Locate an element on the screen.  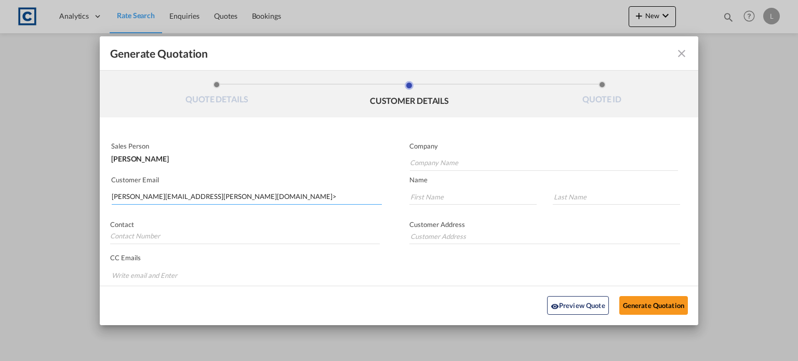
input: Search by Customer Name/Email Id/Company is located at coordinates (247, 197).